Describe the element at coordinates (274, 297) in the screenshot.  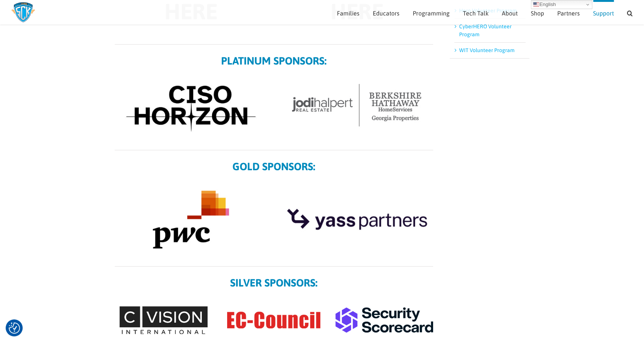
I see `a: sponsor-EC-Council-350×180` at that location.